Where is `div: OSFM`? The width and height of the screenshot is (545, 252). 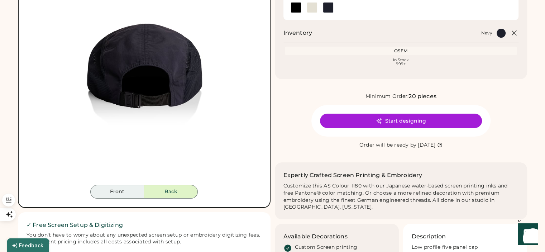
div: OSFM is located at coordinates (401, 51).